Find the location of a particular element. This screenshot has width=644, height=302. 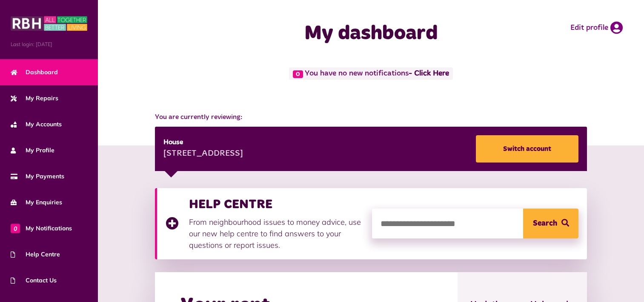

span: You are currently reviewing: is located at coordinates (372, 117).